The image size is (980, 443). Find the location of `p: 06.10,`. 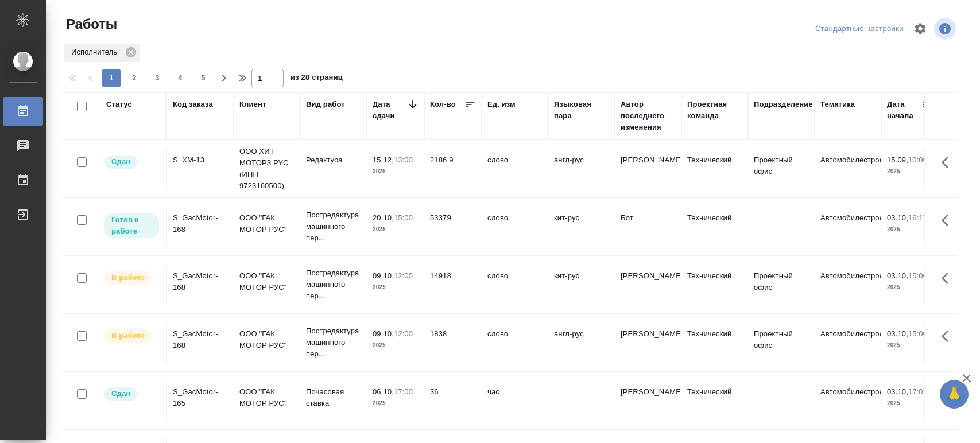

p: 06.10, is located at coordinates (383, 391).